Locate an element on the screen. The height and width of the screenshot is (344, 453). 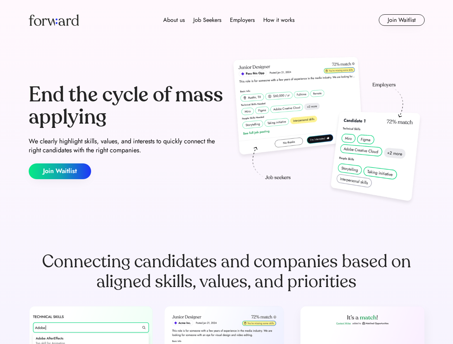
img: Forward logo is located at coordinates (54, 20).